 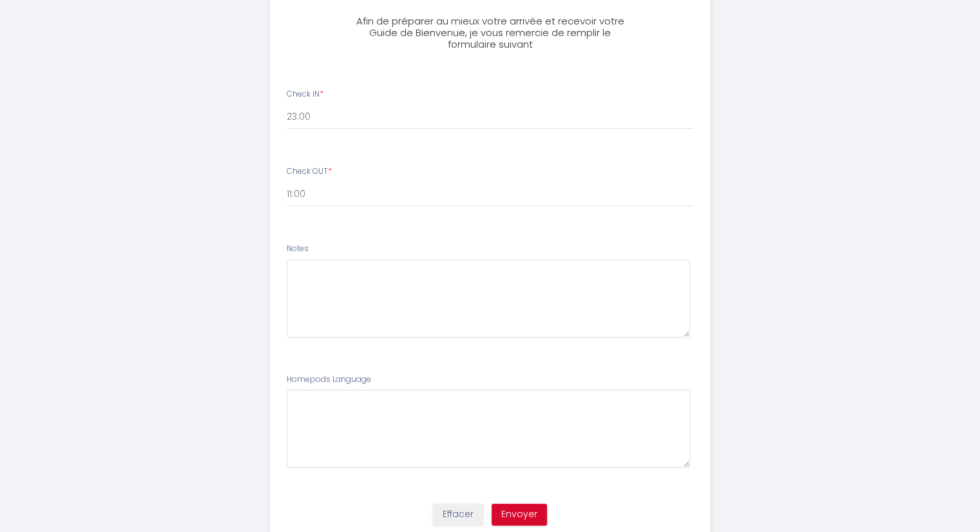 What do you see at coordinates (328, 379) in the screenshot?
I see `label: Homepods Language` at bounding box center [328, 379].